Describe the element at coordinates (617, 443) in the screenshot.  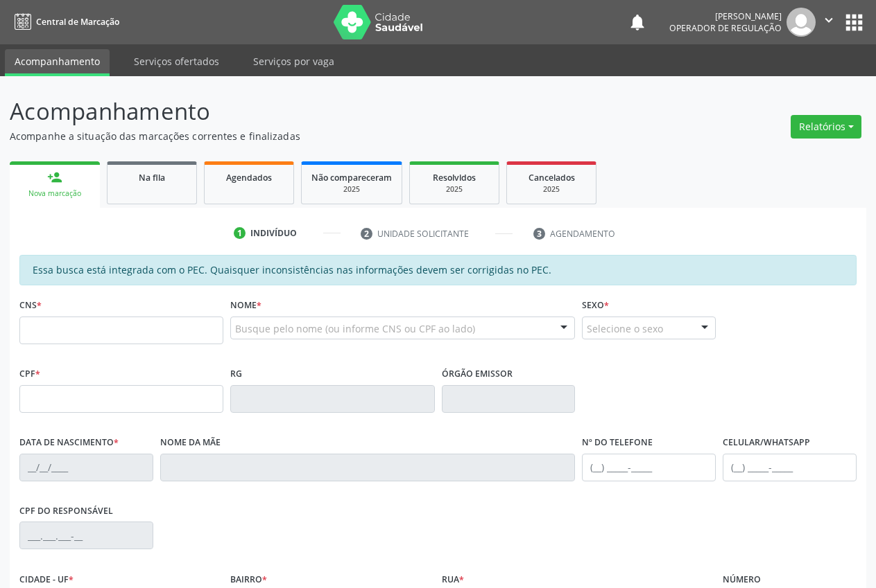
I see `label: Nº do Telefone` at that location.